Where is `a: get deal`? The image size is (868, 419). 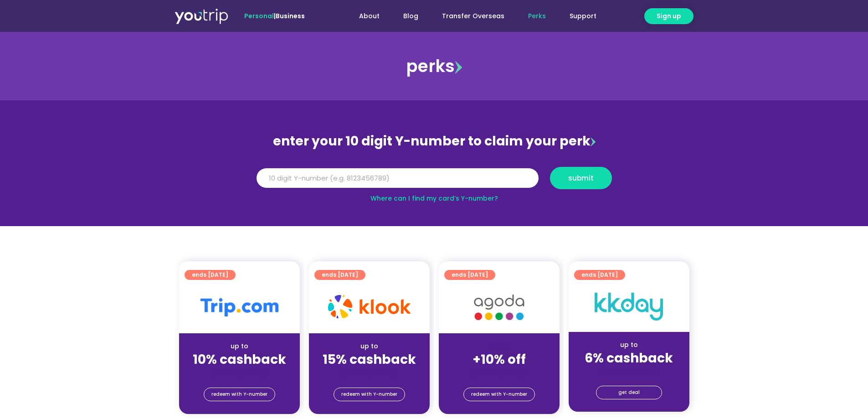 a: get deal is located at coordinates (629, 393).